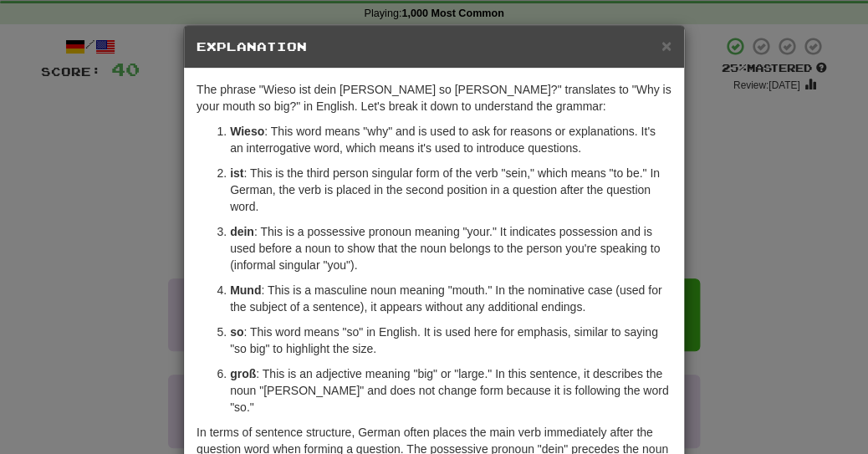  Describe the element at coordinates (237, 173) in the screenshot. I see `strong: ist` at that location.